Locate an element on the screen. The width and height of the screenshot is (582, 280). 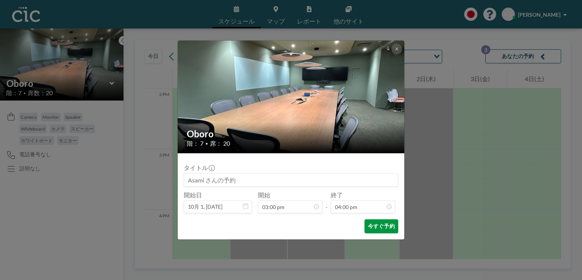
span: 階： 7 is located at coordinates (195, 143).